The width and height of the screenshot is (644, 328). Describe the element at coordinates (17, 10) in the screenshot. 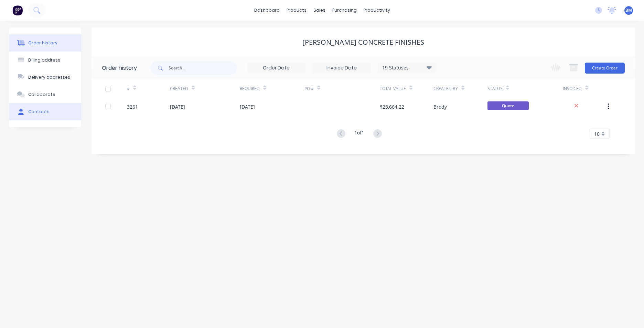

I see `img: Factory` at that location.